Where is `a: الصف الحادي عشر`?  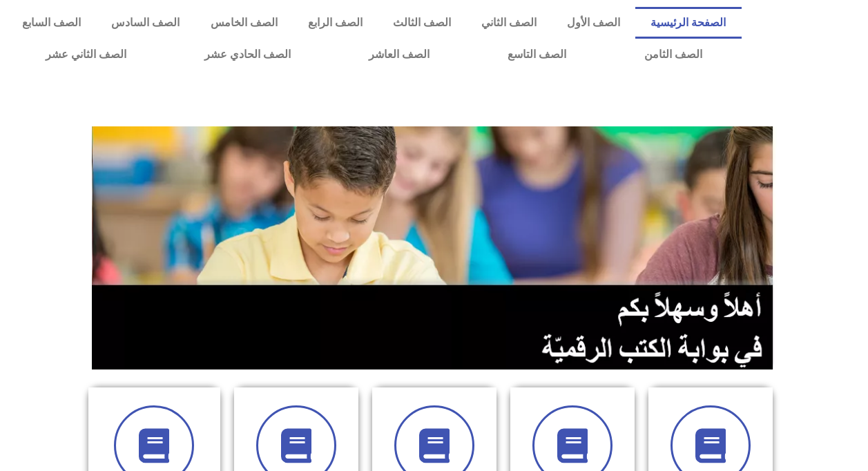 a: الصف الحادي عشر is located at coordinates (248, 54).